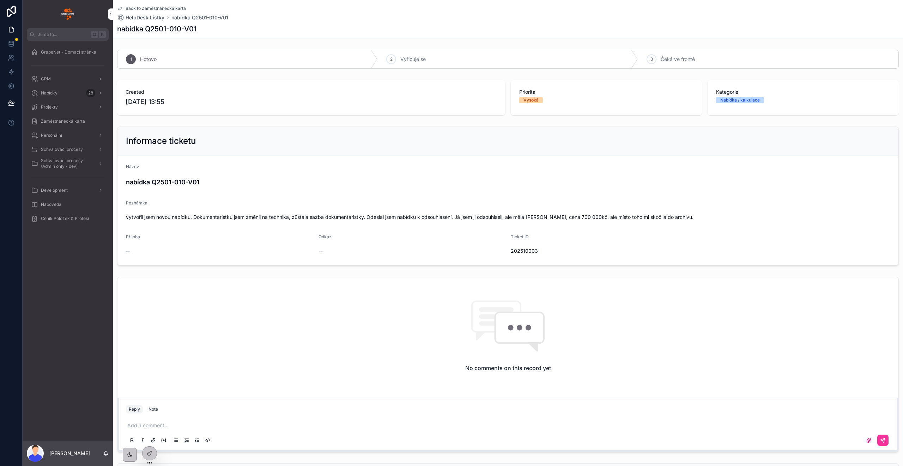 The image size is (903, 466). Describe the element at coordinates (311, 92) in the screenshot. I see `span: Created` at that location.